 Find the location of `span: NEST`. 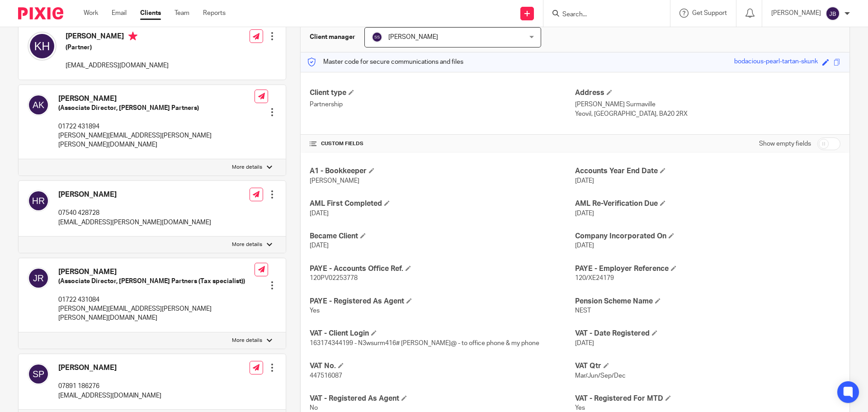

span: NEST is located at coordinates (583, 311).